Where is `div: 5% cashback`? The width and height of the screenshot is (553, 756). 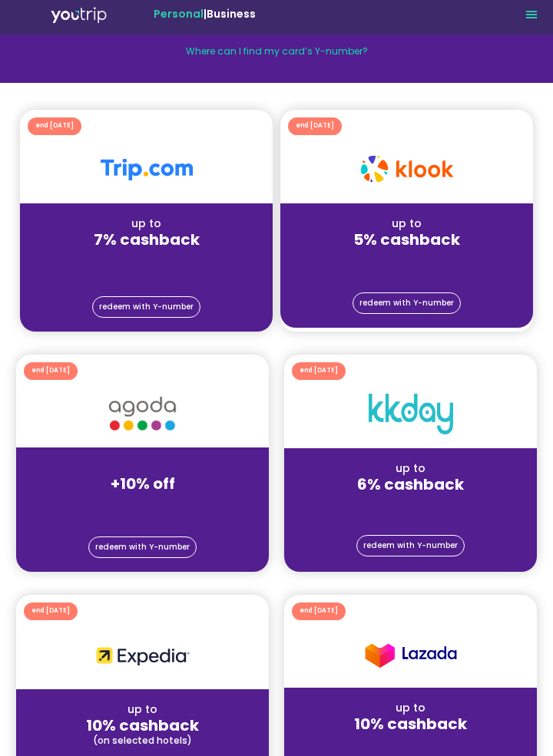
div: 5% cashback is located at coordinates (406, 240).